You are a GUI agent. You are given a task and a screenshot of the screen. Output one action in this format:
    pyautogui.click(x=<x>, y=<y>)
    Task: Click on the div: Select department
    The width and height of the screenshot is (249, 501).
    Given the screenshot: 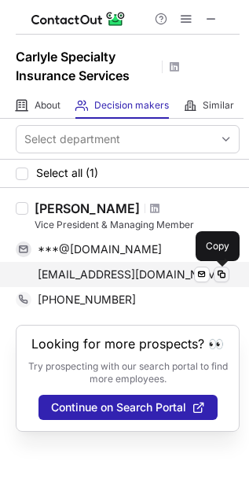 What is the action you would take?
    pyautogui.click(x=72, y=139)
    